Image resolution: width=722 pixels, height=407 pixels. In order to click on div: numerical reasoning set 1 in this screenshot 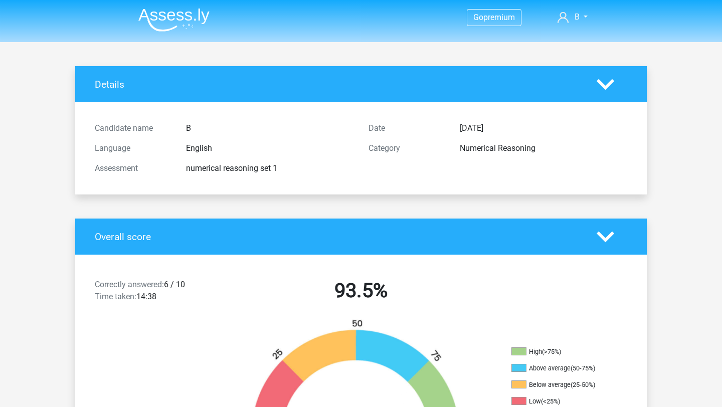, I will do `click(270, 168)`.